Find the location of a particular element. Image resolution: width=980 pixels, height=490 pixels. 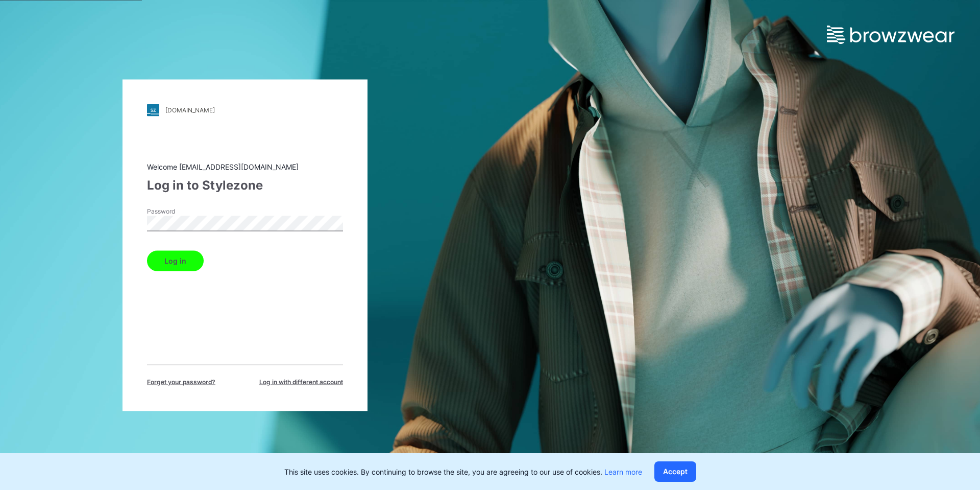

span: Log in with different account is located at coordinates (301, 381).